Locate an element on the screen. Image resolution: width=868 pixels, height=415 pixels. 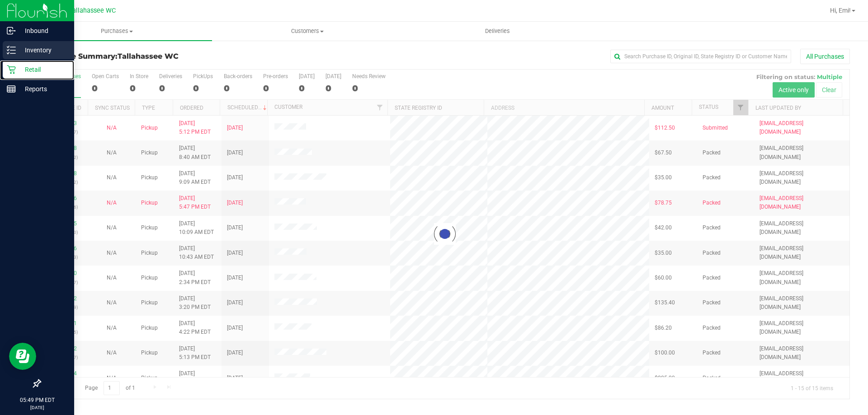
h3: Purchase Summary: is located at coordinates (174, 56).